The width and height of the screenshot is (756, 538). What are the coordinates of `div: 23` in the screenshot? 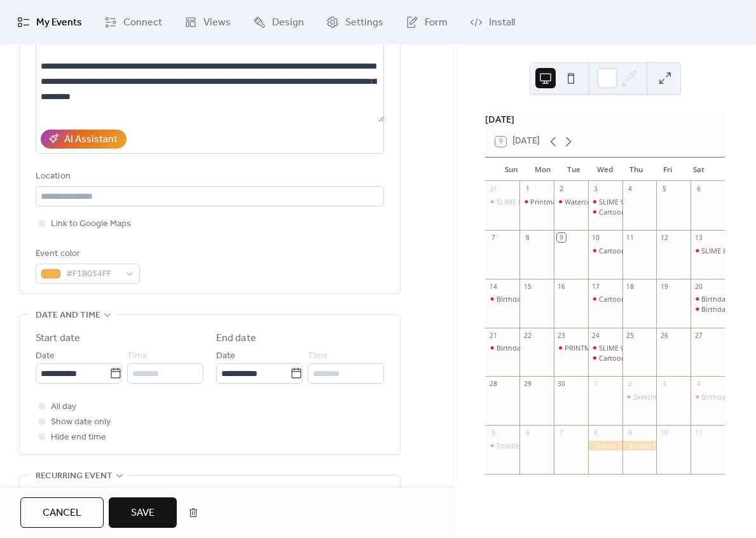 It's located at (562, 336).